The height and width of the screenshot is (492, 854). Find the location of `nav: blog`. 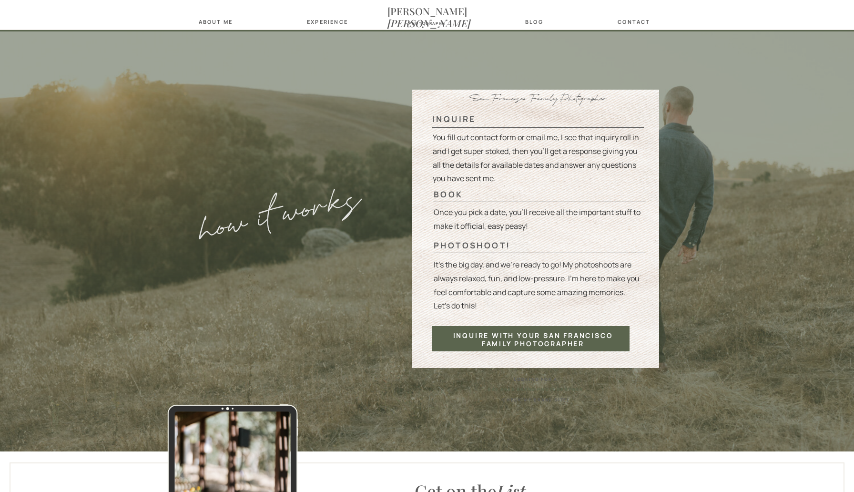

nav: blog is located at coordinates (534, 21).